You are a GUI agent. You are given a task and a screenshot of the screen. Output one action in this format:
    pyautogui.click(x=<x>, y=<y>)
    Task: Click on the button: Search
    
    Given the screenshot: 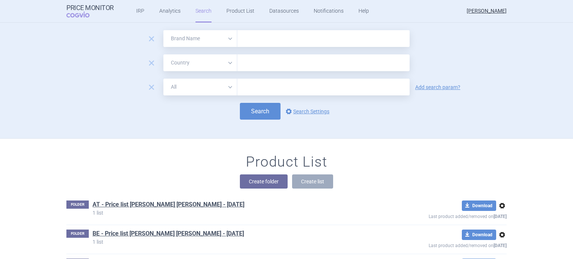 What is the action you would take?
    pyautogui.click(x=260, y=111)
    